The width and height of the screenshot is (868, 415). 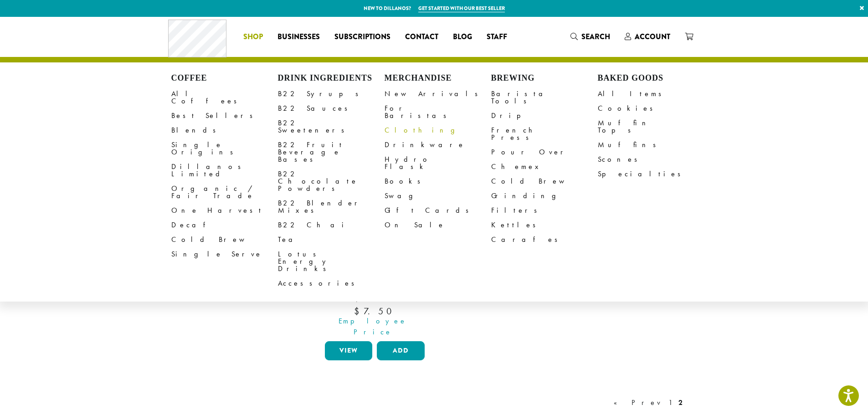 What do you see at coordinates (299, 37) in the screenshot?
I see `span: Businesses` at bounding box center [299, 37].